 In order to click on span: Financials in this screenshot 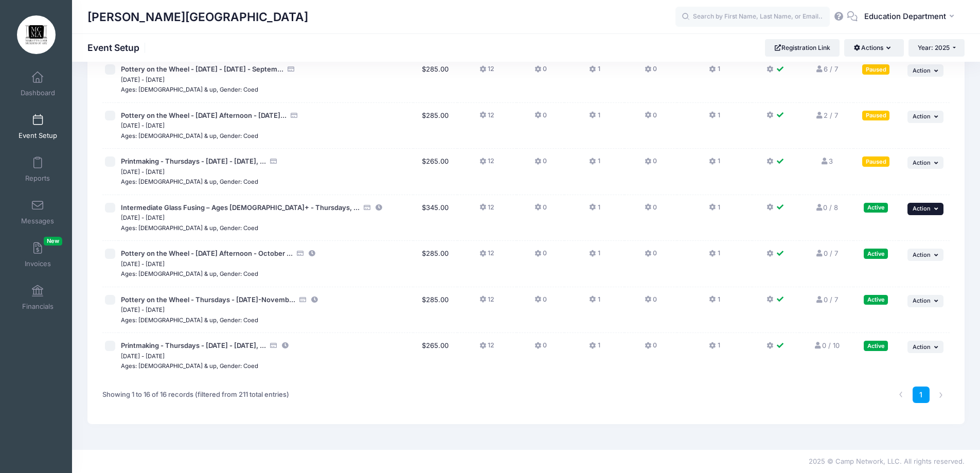, I will do `click(37, 306)`.